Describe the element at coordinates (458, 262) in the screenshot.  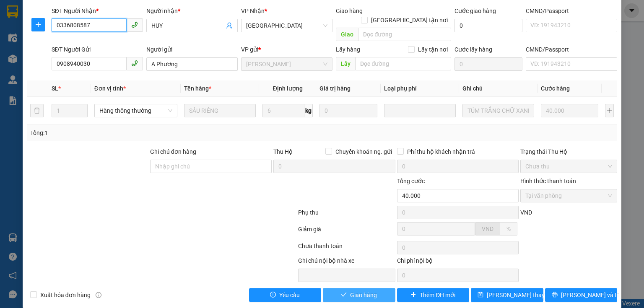
I see `div: Chi phí nội bộ` at that location.